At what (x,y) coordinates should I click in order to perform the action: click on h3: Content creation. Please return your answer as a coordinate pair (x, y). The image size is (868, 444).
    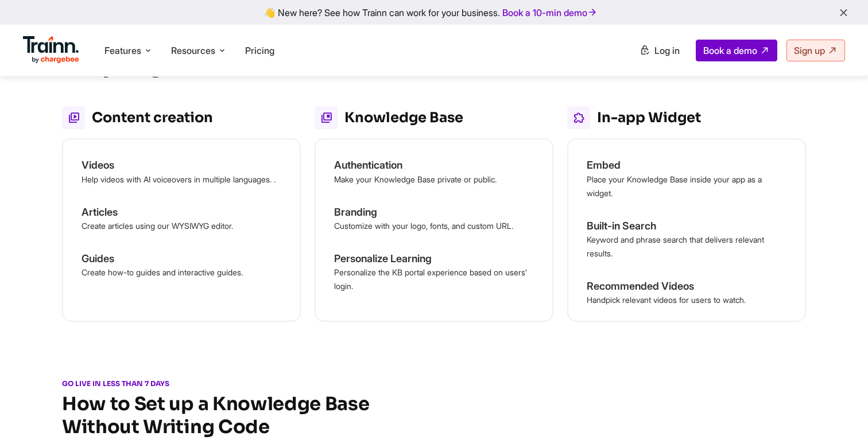
    Looking at the image, I should click on (153, 117).